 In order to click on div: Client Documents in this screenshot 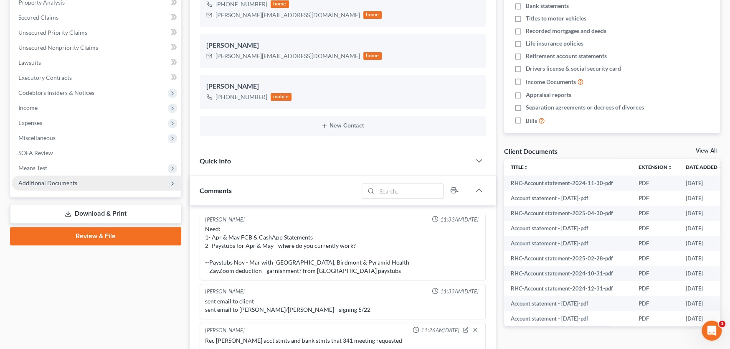, I will do `click(531, 151)`.